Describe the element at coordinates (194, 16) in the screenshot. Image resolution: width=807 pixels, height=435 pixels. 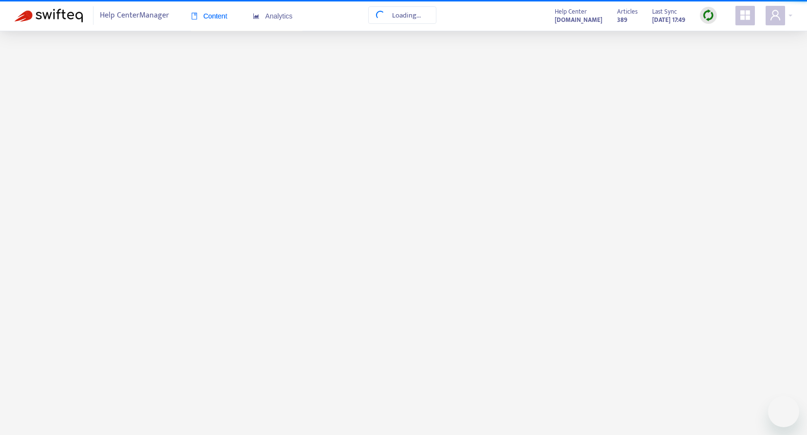
I see `span: book` at that location.